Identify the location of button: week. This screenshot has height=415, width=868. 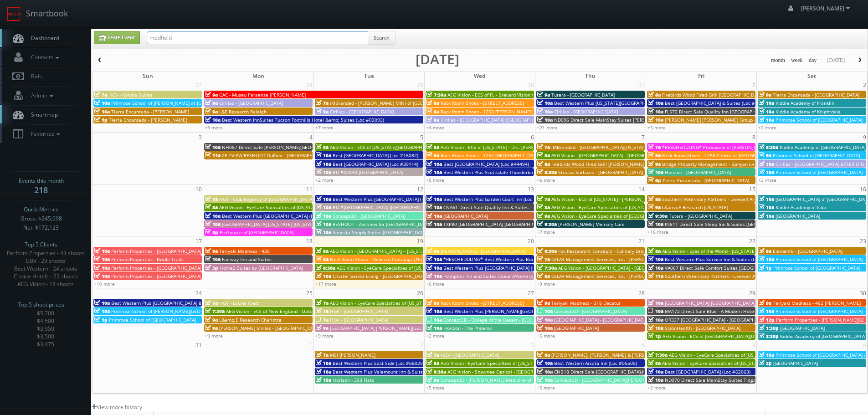
(797, 60).